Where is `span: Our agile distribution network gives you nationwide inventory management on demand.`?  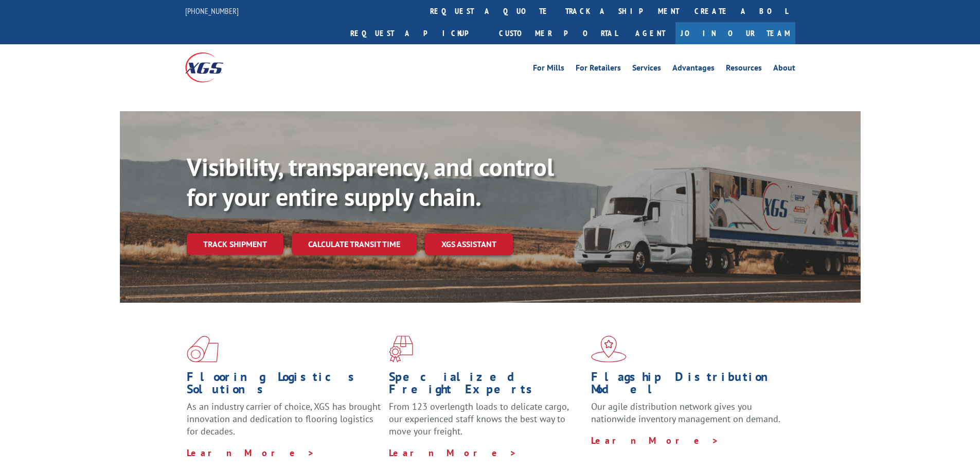
span: Our agile distribution network gives you nationwide inventory management on demand. is located at coordinates (686, 412).